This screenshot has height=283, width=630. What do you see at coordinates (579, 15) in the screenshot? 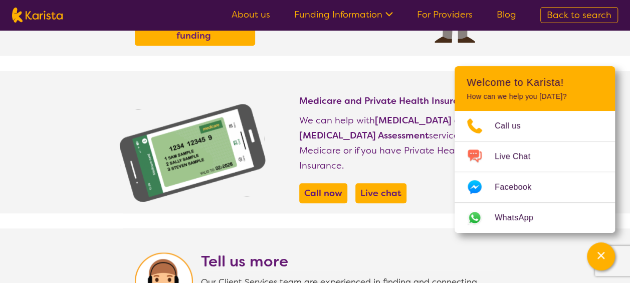
I see `span: Back to search` at bounding box center [579, 15].